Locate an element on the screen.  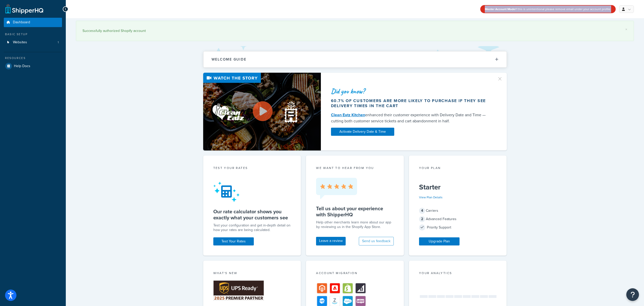
span: Dashboard is located at coordinates (21, 22).